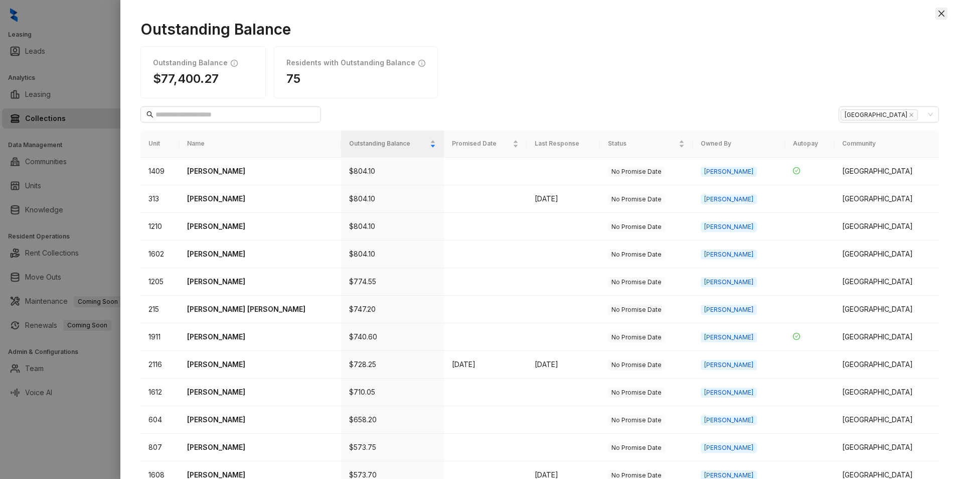  Describe the element at coordinates (160, 337) in the screenshot. I see `td: 1911` at that location.